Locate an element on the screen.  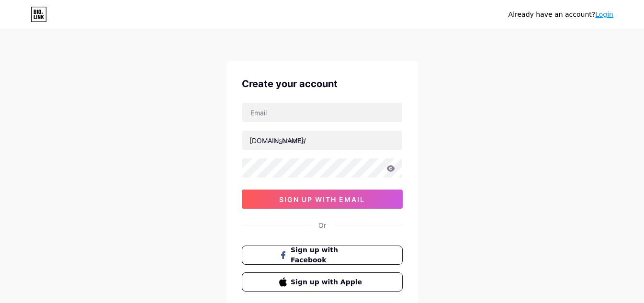
a: Sign up with Apple is located at coordinates (323, 282).